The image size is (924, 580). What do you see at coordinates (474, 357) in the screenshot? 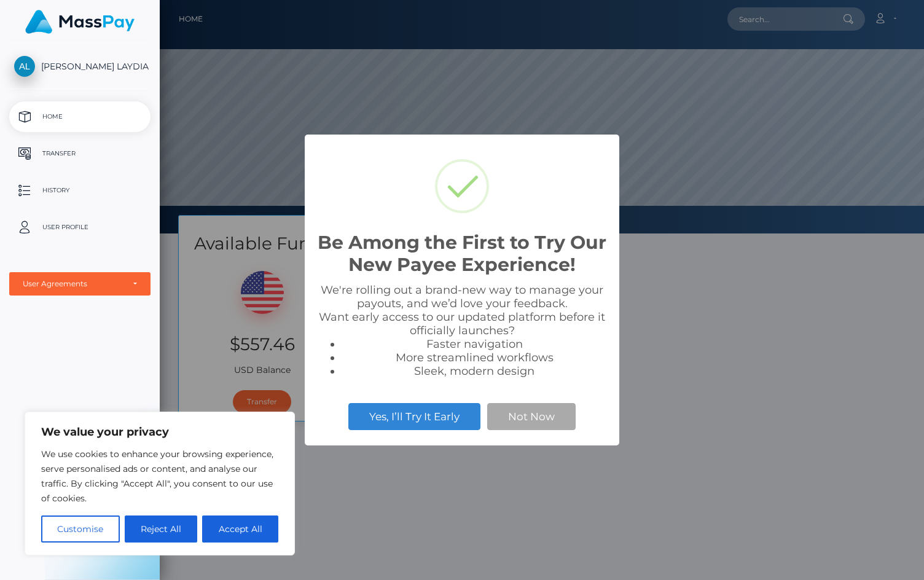
I see `li: More streamlined workflows` at bounding box center [474, 357].